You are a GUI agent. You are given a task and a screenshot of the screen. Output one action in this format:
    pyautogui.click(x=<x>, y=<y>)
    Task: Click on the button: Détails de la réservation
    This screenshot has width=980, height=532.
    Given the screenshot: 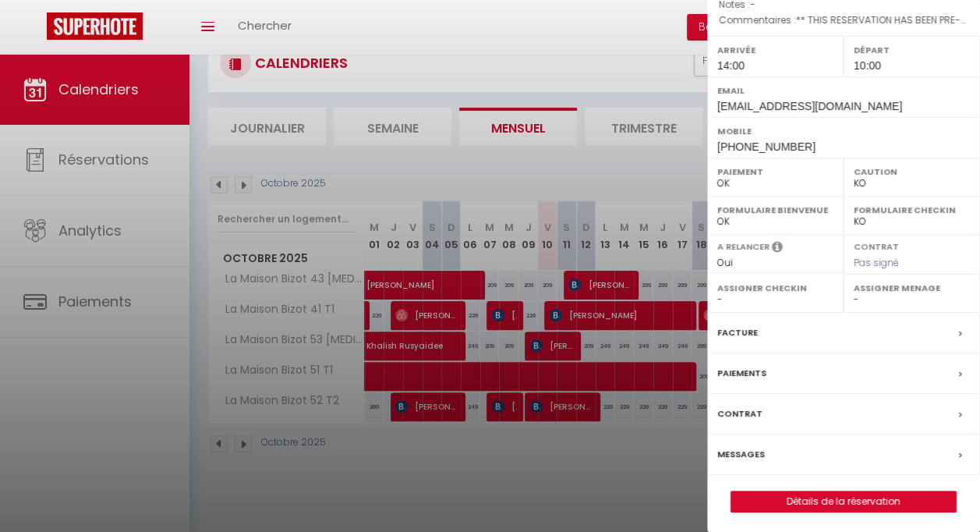 What is the action you would take?
    pyautogui.click(x=844, y=502)
    